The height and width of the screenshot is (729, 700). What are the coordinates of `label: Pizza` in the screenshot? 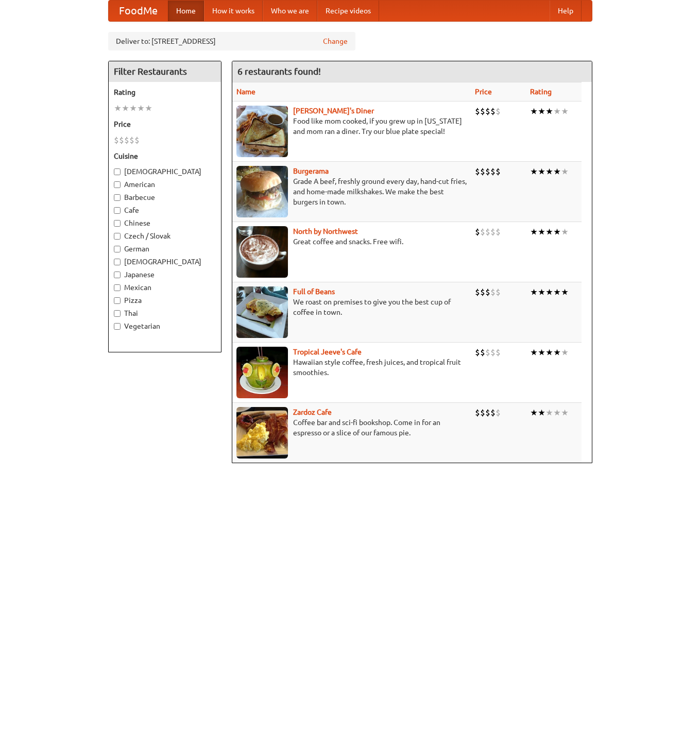 It's located at (165, 300).